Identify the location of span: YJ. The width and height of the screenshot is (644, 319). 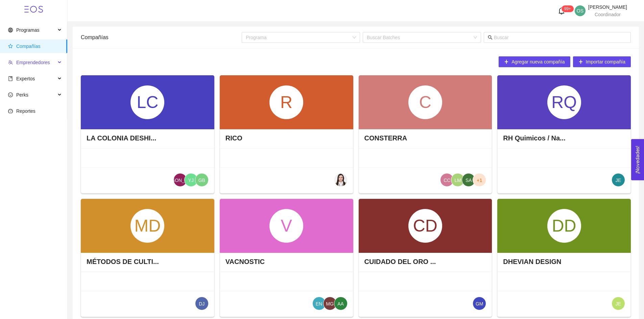
(191, 180).